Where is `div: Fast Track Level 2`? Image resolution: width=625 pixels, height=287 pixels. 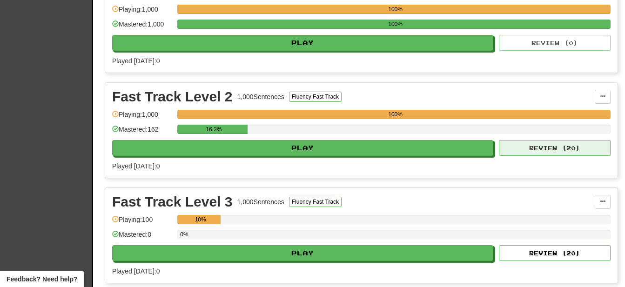
div: Fast Track Level 2 is located at coordinates (172, 97).